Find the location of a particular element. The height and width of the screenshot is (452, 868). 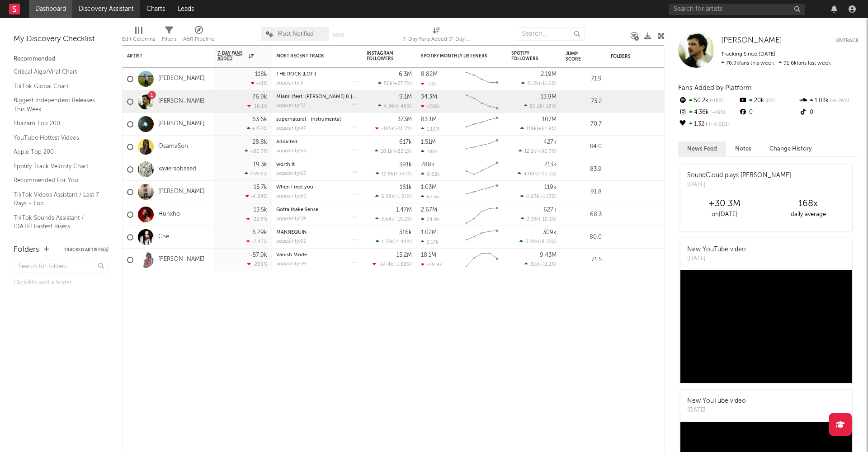

div: 13.5k is located at coordinates (261, 210).